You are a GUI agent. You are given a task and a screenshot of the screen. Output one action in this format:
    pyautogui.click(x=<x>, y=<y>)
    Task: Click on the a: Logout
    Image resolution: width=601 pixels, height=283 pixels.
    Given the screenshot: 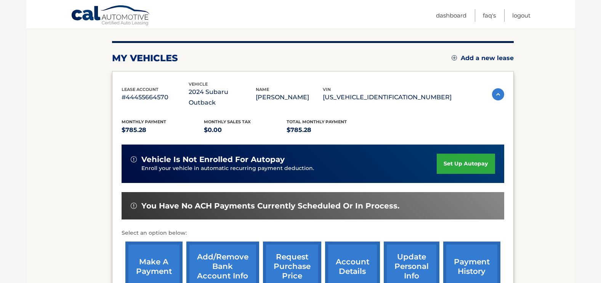 What is the action you would take?
    pyautogui.click(x=521, y=15)
    